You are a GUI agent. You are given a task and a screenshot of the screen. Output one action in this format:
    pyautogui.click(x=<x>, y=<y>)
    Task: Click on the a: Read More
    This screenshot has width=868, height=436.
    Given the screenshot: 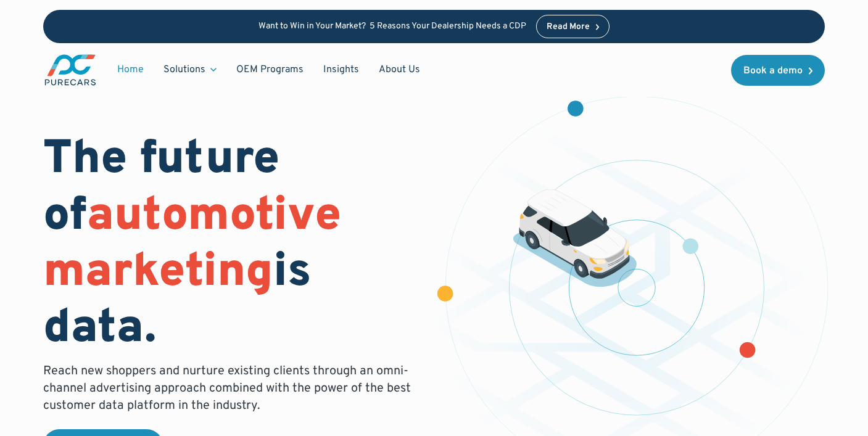 What is the action you would take?
    pyautogui.click(x=573, y=26)
    